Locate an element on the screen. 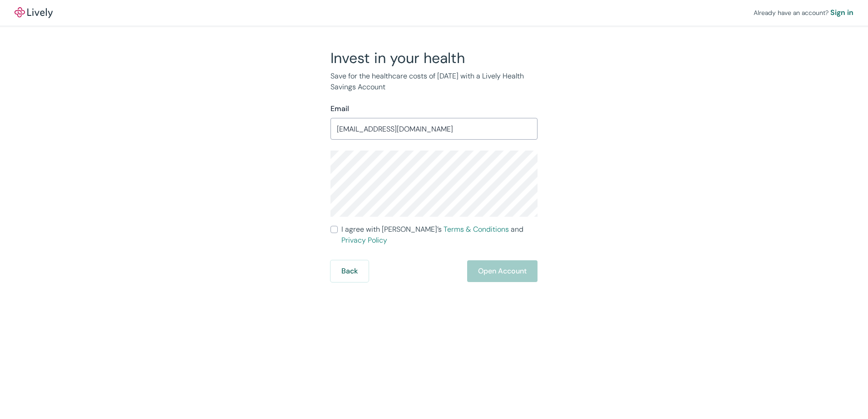 This screenshot has width=868, height=419. div: Already have an account? is located at coordinates (804, 13).